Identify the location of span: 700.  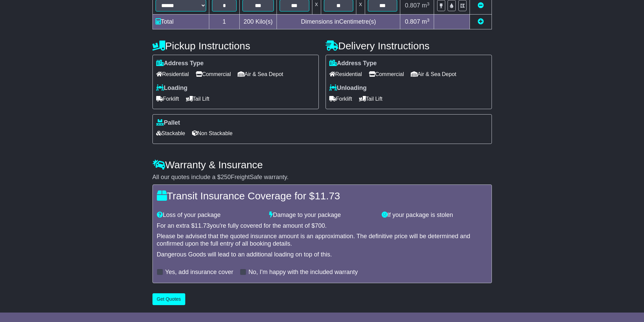
(320, 226).